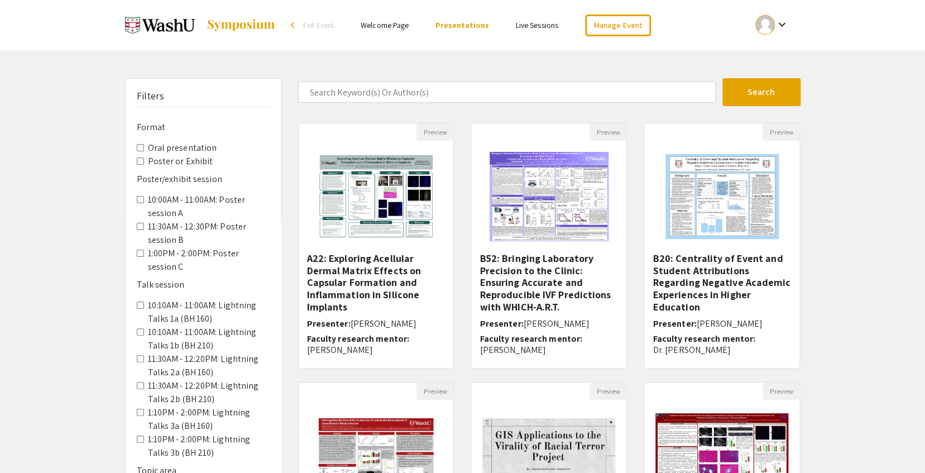 The width and height of the screenshot is (925, 473). What do you see at coordinates (209, 260) in the screenshot?
I see `label: 1:00PM - 2:00PM: Poster session C` at bounding box center [209, 260].